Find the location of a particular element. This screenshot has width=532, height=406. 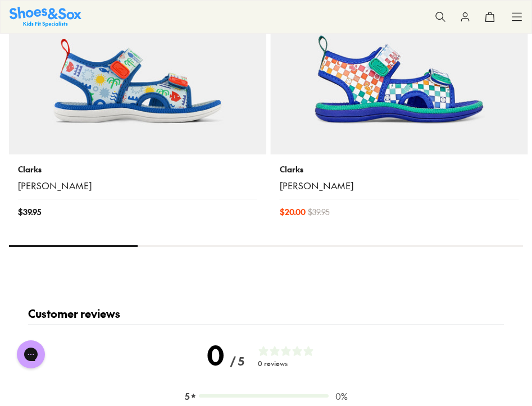

button: Gorgias live chat is located at coordinates (20, 18).